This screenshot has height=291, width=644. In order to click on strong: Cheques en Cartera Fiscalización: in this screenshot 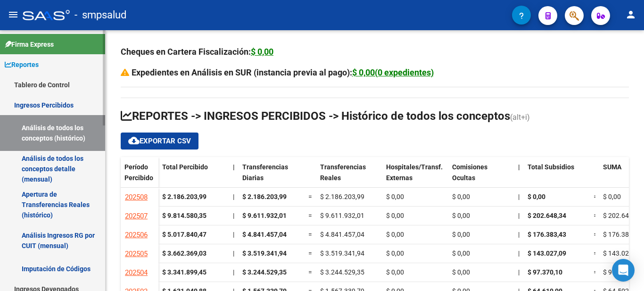, I will do `click(197, 51)`.